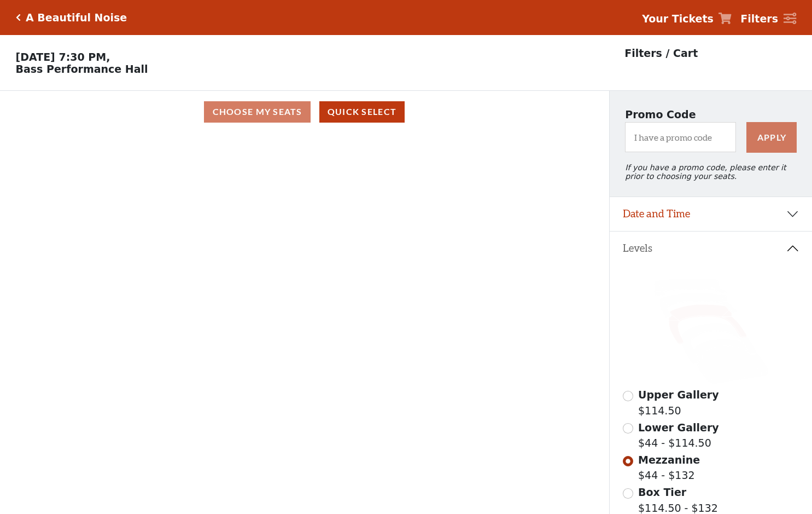  What do you see at coordinates (679, 427) in the screenshot?
I see `span: Lower Gallery` at bounding box center [679, 427].